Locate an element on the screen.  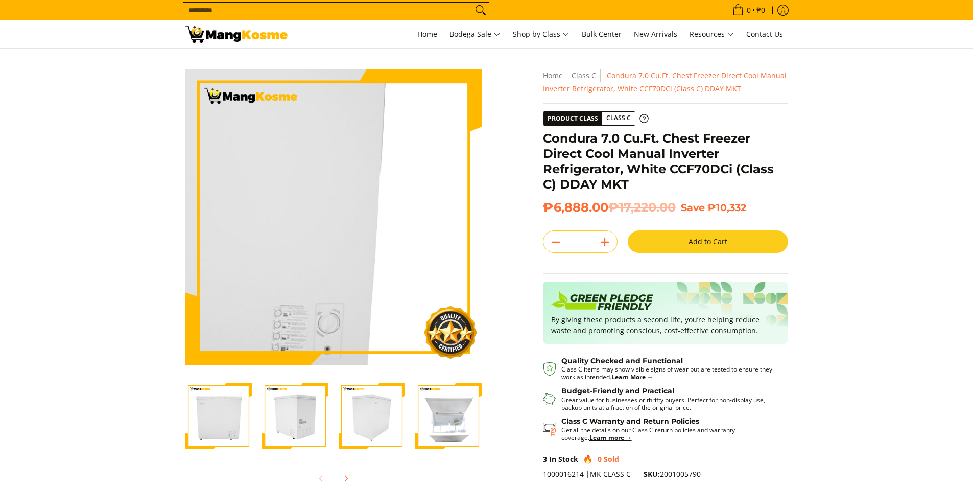
img: Badge sustainability green pledge friendly is located at coordinates (602, 302).